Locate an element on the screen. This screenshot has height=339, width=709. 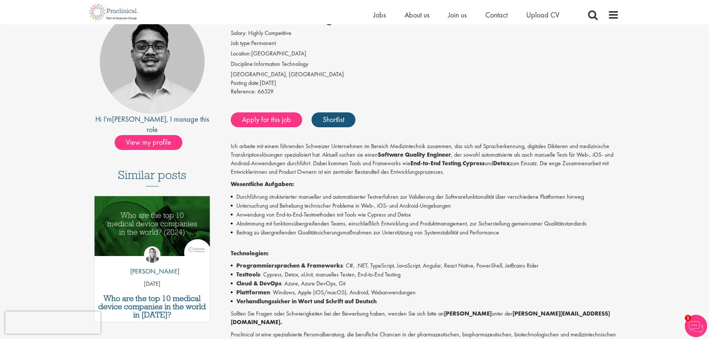
li: Beitrag zu übergreifenden Qualitätssicherungsmaßnahmen zur Unterstützung von Systemstabilität und... is located at coordinates (424, 232).